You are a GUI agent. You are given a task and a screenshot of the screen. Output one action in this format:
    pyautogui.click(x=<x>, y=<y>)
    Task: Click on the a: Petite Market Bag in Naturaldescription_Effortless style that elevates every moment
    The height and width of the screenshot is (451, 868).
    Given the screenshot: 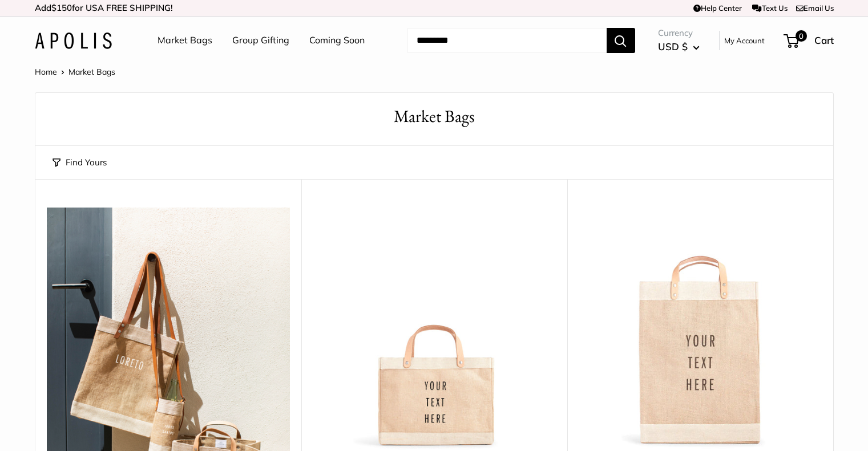 What is the action you would take?
    pyautogui.click(x=434, y=329)
    